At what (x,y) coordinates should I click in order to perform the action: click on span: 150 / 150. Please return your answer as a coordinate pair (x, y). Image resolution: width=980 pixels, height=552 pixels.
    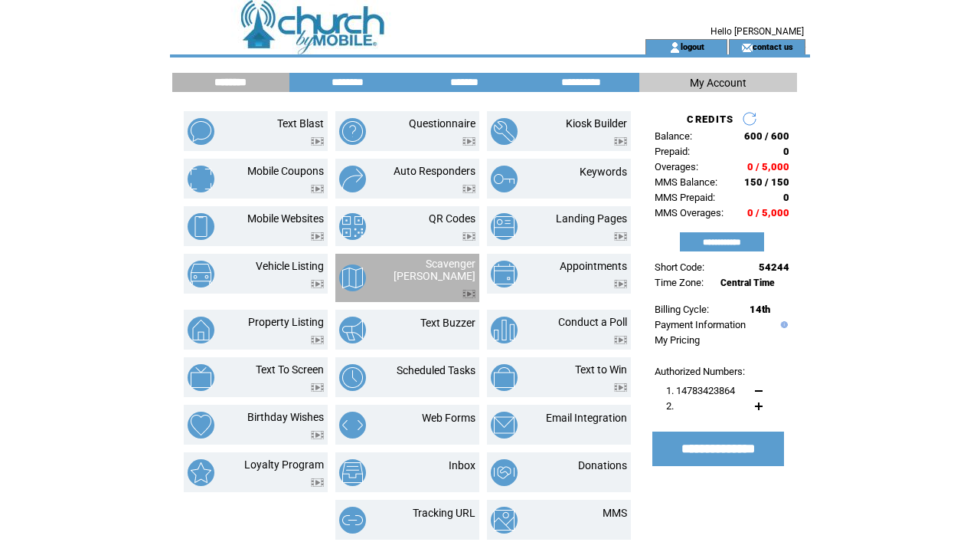
    Looking at the image, I should click on (766, 181).